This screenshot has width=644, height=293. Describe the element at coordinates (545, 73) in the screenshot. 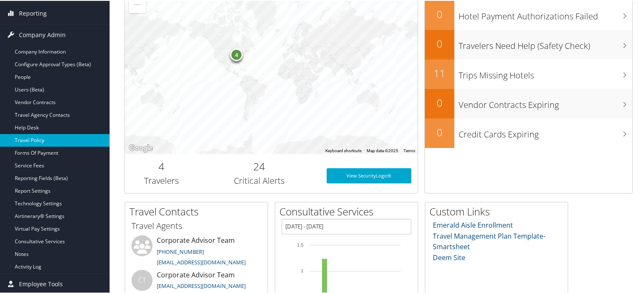

I see `h3: Trips Missing Hotels` at that location.